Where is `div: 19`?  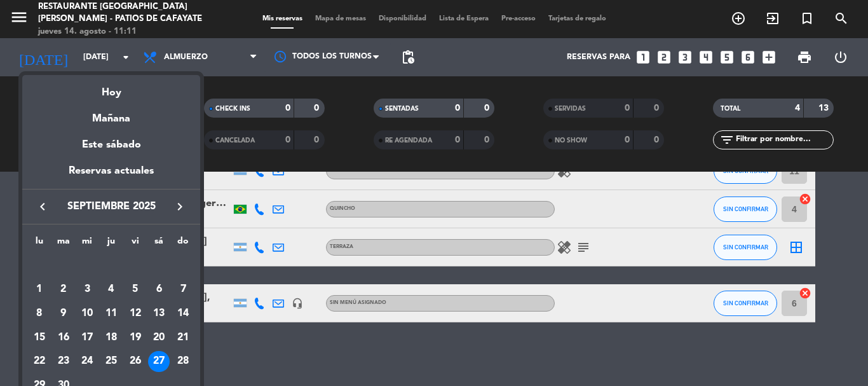 div: 19 is located at coordinates (135, 338).